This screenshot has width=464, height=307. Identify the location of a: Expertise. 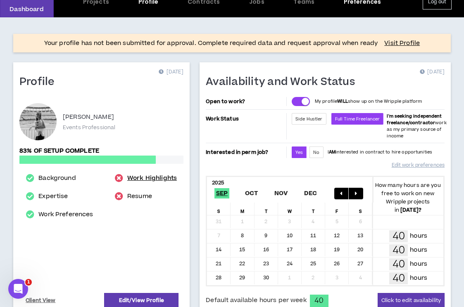
(53, 197).